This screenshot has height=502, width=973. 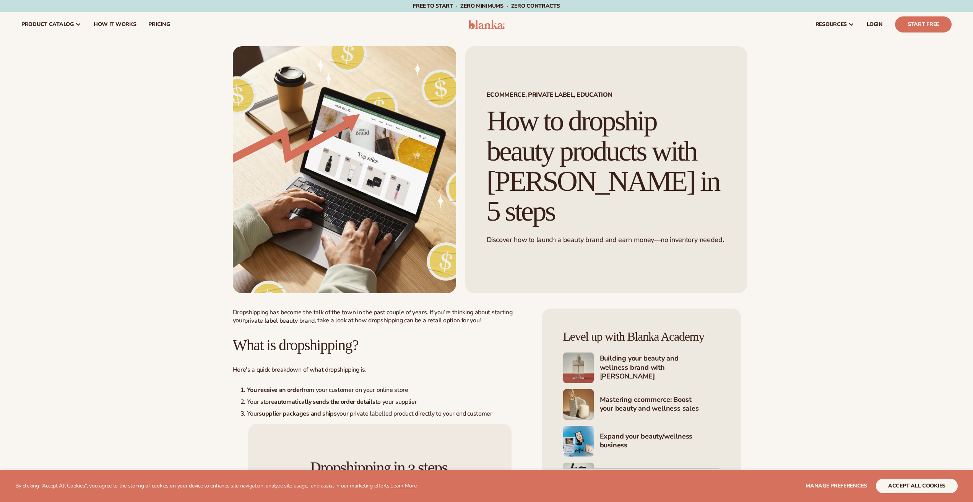 I want to click on strong: automatically sends the order details, so click(x=325, y=402).